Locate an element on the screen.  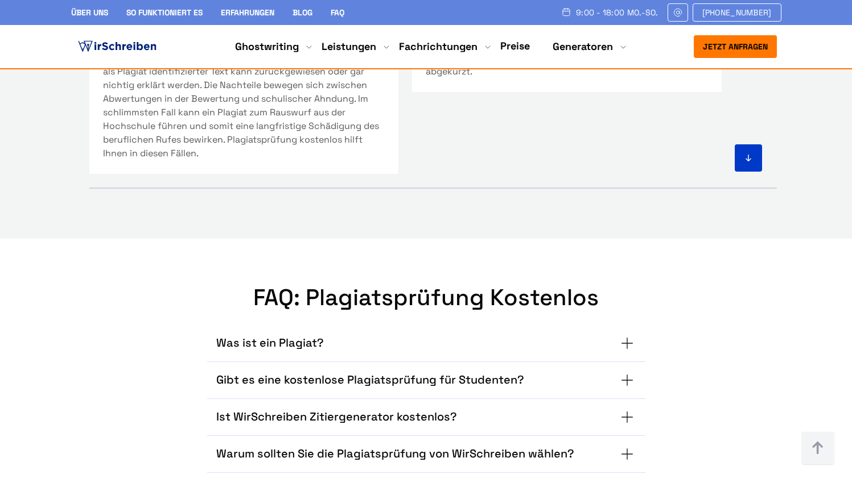
summary: Was ist ein Plagiat? is located at coordinates (426, 344).